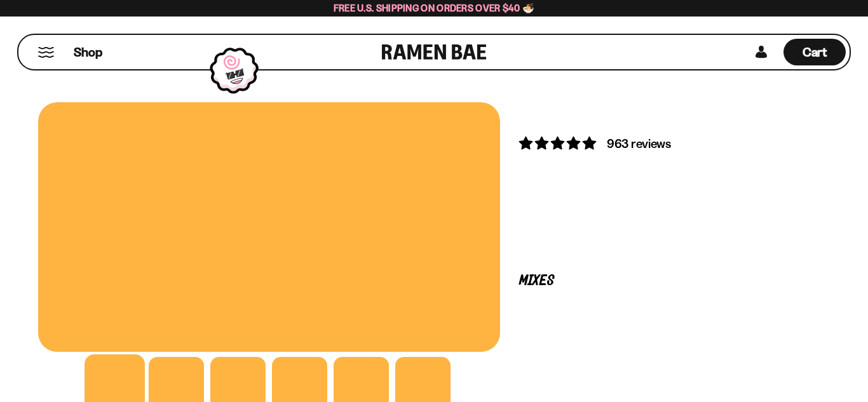 The height and width of the screenshot is (402, 868). I want to click on div: Cart, so click(815, 52).